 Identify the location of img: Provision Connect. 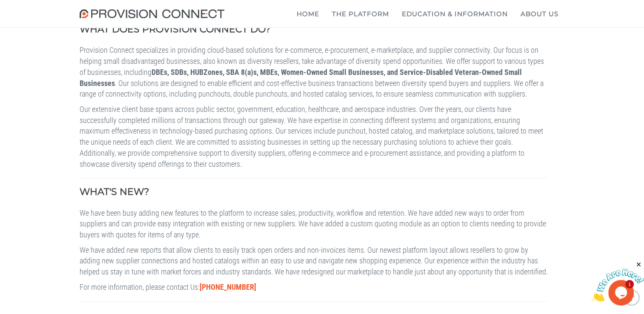
(154, 13).